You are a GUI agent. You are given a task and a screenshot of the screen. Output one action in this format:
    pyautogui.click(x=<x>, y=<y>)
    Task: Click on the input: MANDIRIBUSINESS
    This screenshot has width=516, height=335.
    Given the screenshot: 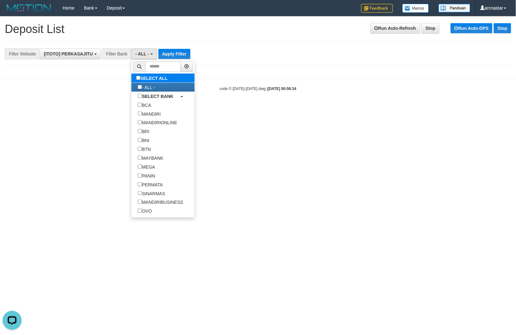 What is the action you would take?
    pyautogui.click(x=140, y=202)
    